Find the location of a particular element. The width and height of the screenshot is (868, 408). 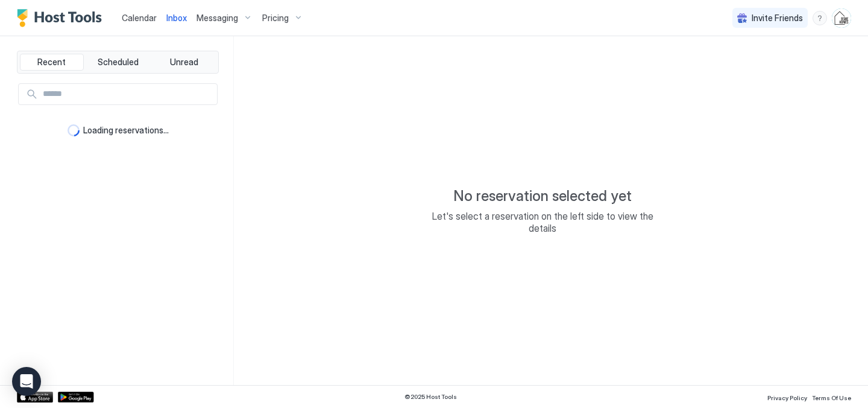

div: loading is located at coordinates (74, 130).